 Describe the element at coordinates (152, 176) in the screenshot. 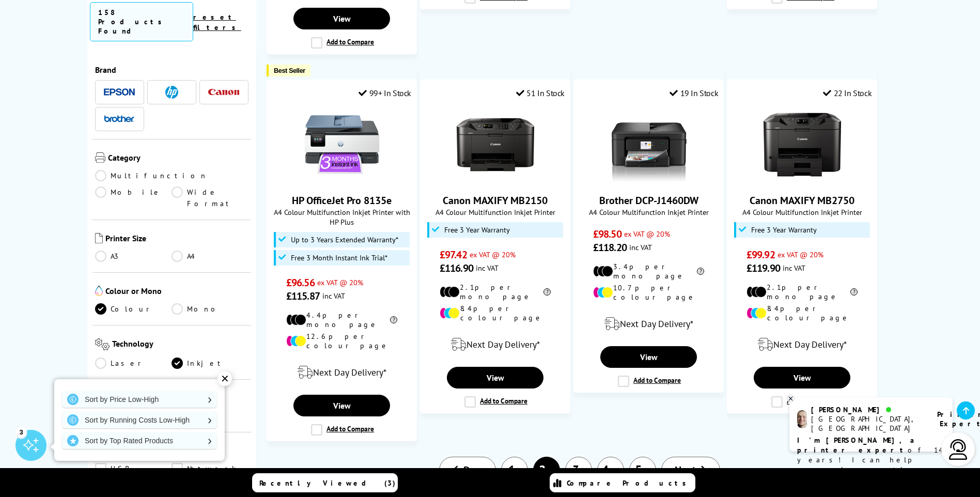

I see `a: Multifunction` at that location.